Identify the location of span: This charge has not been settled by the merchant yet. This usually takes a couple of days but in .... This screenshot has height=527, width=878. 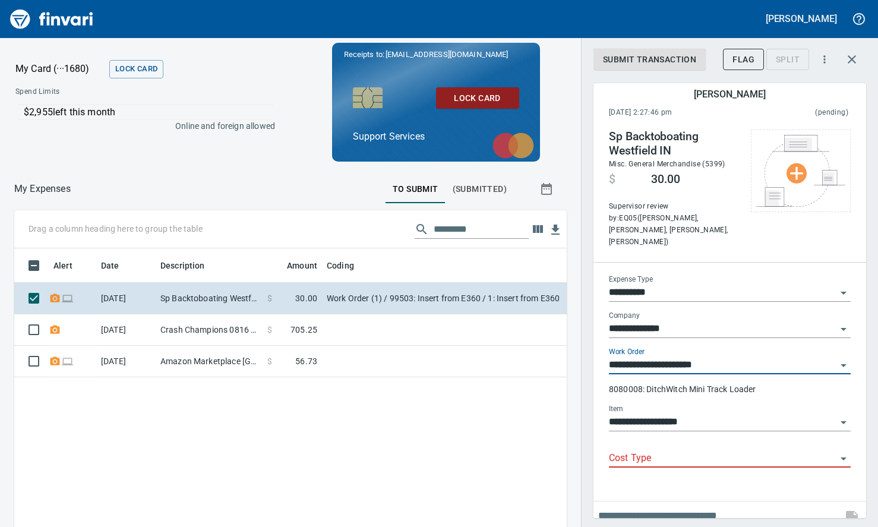
(796, 113).